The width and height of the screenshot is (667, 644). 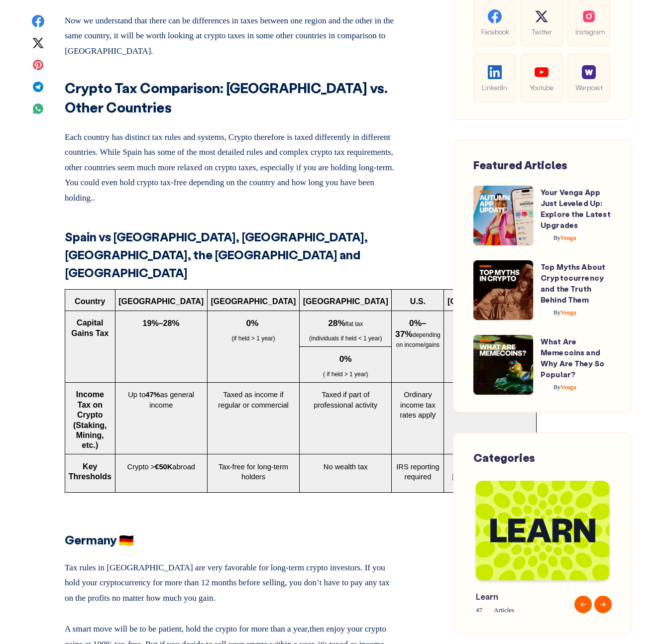 What do you see at coordinates (434, 415) in the screenshot?
I see `span: y` at bounding box center [434, 415].